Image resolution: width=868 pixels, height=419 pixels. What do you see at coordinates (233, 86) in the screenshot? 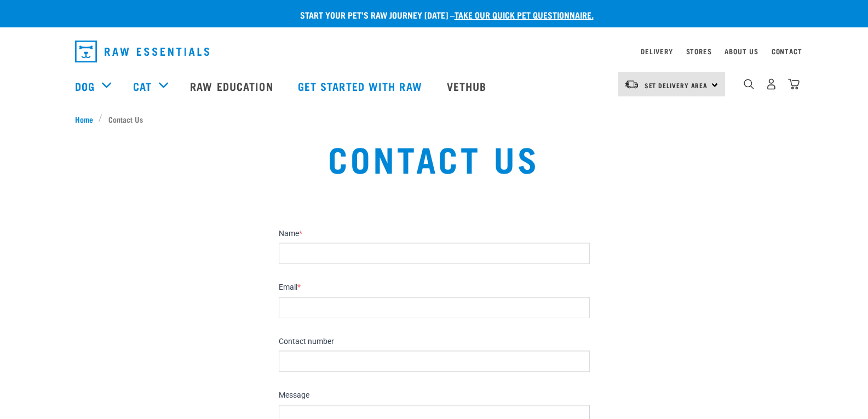
I see `a: Raw Education` at bounding box center [233, 86].